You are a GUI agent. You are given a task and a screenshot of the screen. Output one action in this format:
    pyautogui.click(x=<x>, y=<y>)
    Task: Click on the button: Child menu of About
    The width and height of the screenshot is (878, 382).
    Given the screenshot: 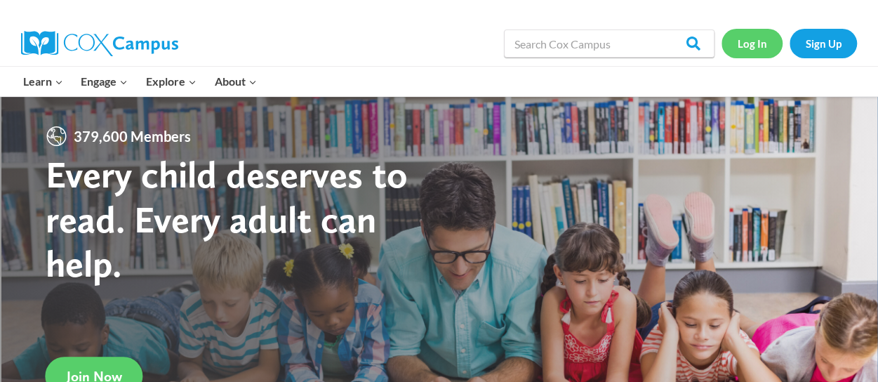 What is the action you would take?
    pyautogui.click(x=236, y=81)
    